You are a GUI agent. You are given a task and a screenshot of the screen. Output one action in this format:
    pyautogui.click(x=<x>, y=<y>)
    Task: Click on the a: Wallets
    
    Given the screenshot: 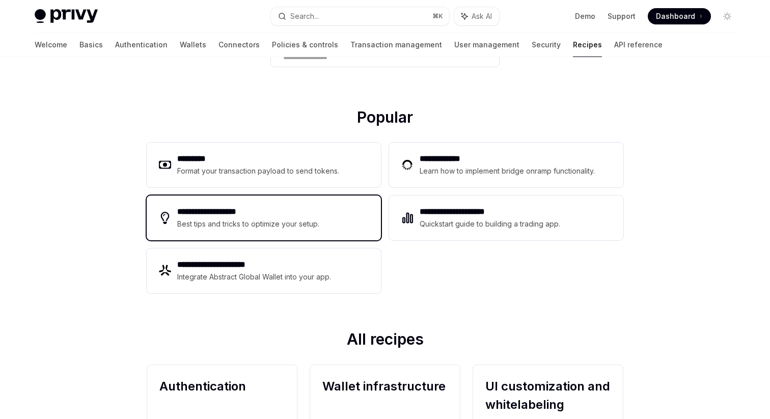 What is the action you would take?
    pyautogui.click(x=193, y=45)
    